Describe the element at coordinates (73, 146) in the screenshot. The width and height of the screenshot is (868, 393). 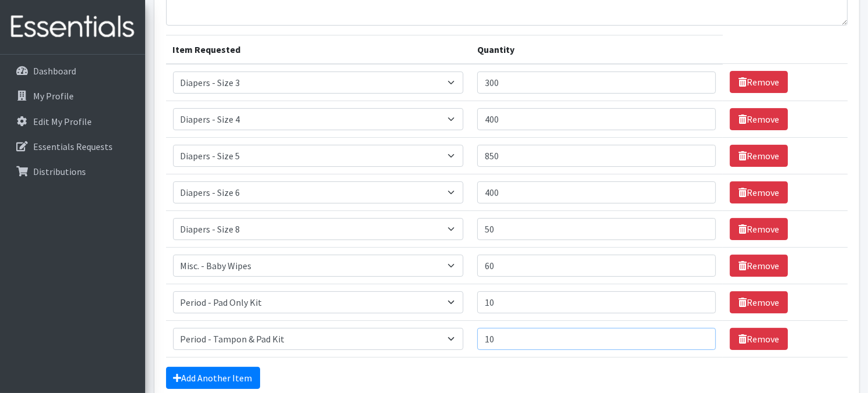
I see `p: Essentials Requests` at that location.